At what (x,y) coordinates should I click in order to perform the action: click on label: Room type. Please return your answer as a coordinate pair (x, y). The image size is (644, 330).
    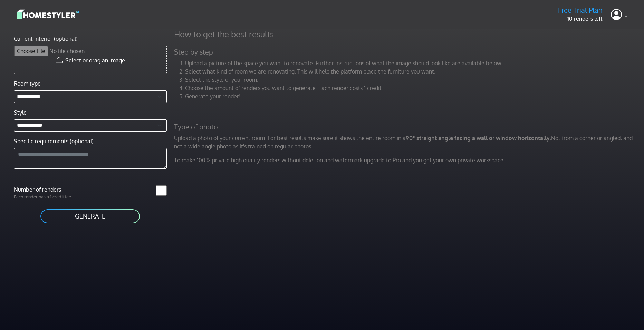
    Looking at the image, I should click on (27, 84).